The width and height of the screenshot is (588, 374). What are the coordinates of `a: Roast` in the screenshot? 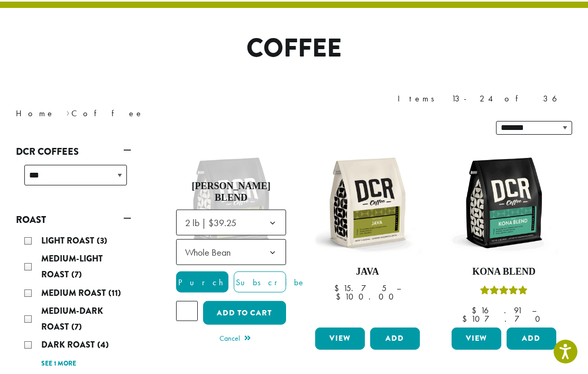 It's located at (74, 220).